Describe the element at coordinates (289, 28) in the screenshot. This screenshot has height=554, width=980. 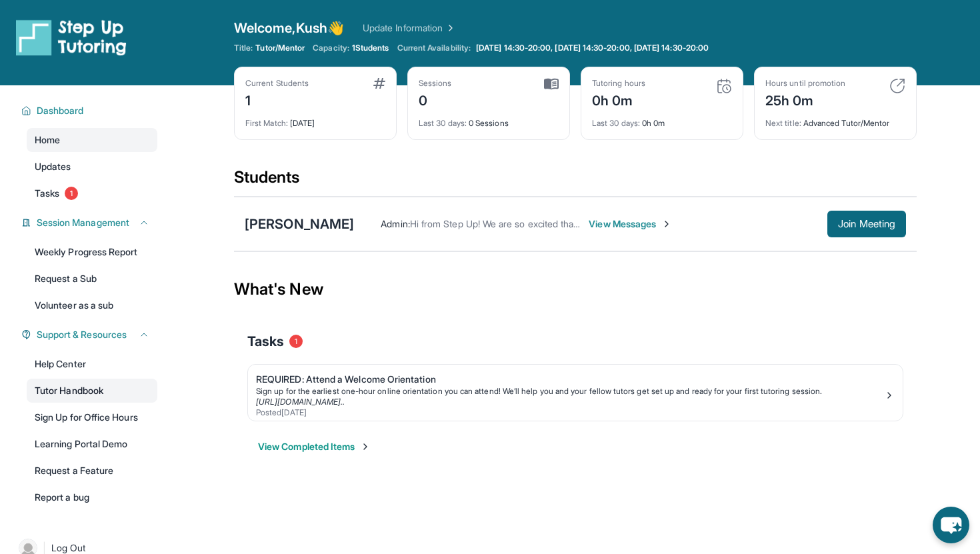
I see `span: Welcome, Kush 👋` at that location.